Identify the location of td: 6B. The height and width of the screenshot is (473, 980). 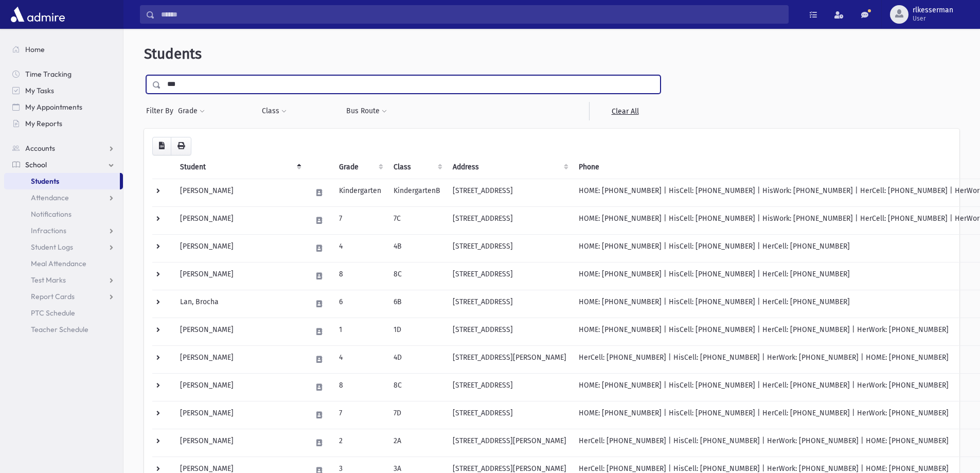
(416, 304).